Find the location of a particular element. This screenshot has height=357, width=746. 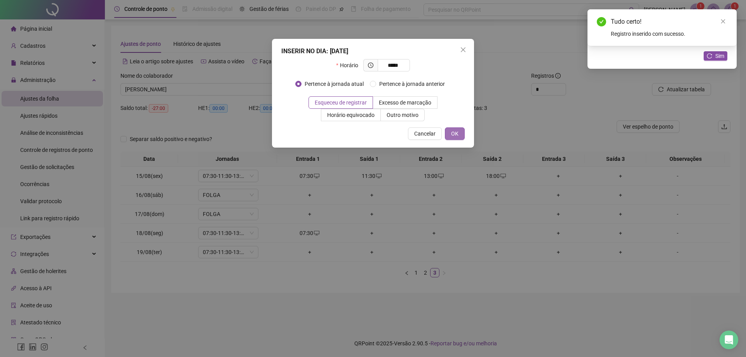

span: OK is located at coordinates (455, 134).